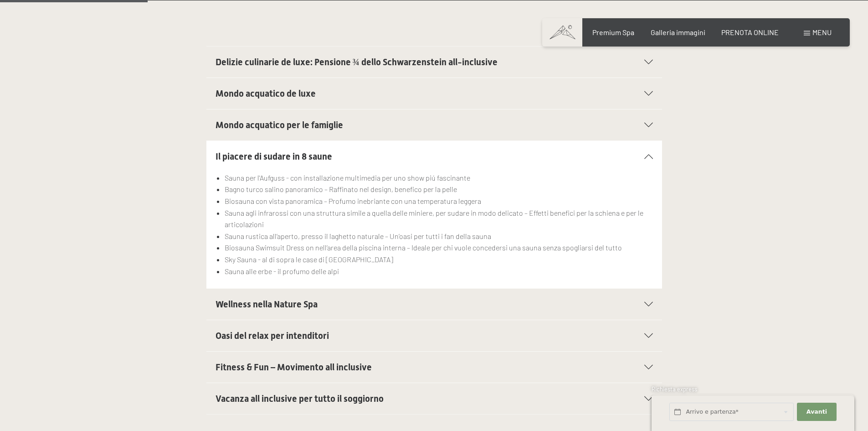 Image resolution: width=868 pixels, height=431 pixels. What do you see at coordinates (674, 389) in the screenshot?
I see `span: Richiesta express` at bounding box center [674, 389].